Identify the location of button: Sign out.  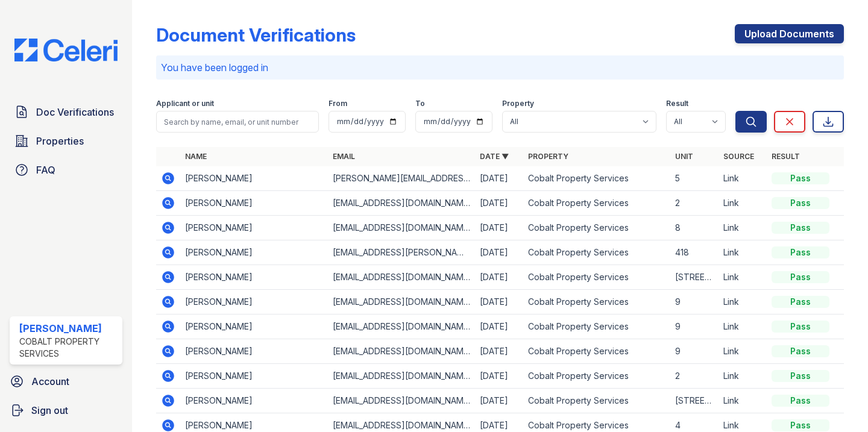
(66, 410).